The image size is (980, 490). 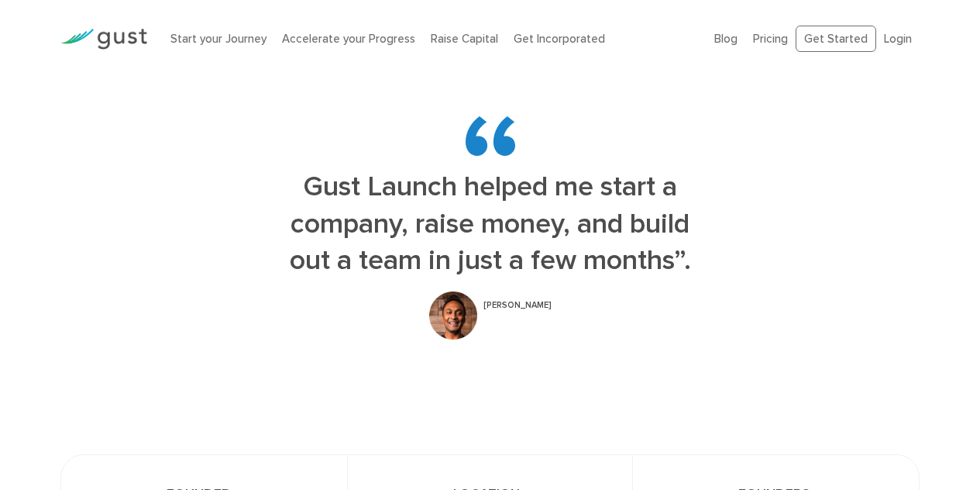 What do you see at coordinates (559, 39) in the screenshot?
I see `a: Get Incorporated` at bounding box center [559, 39].